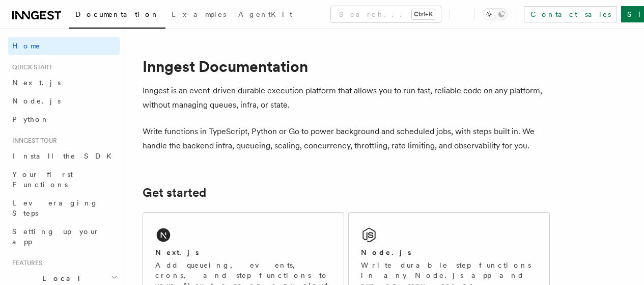 Image resolution: width=644 pixels, height=285 pixels. Describe the element at coordinates (36, 101) in the screenshot. I see `span: Node.js` at that location.